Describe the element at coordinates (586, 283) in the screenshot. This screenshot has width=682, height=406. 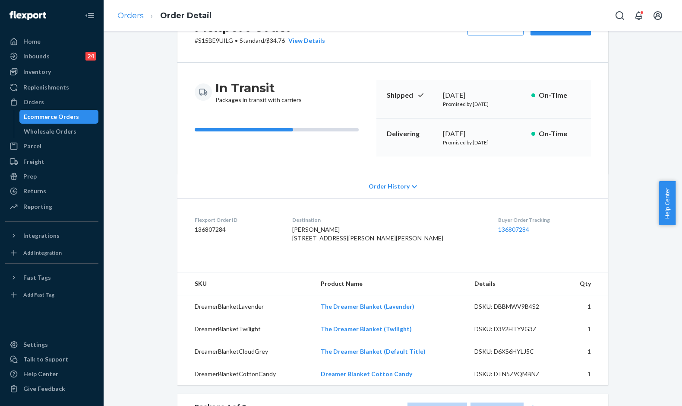
I see `th: Qty` at that location.